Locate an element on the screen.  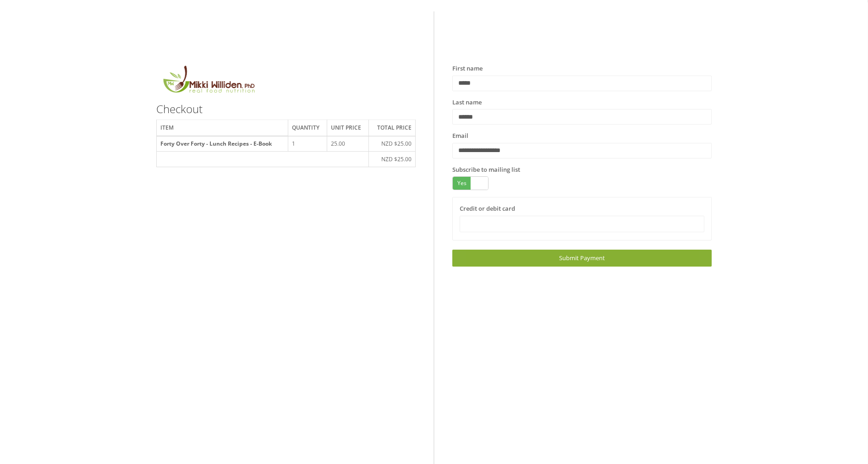
td: 1 is located at coordinates (307, 144).